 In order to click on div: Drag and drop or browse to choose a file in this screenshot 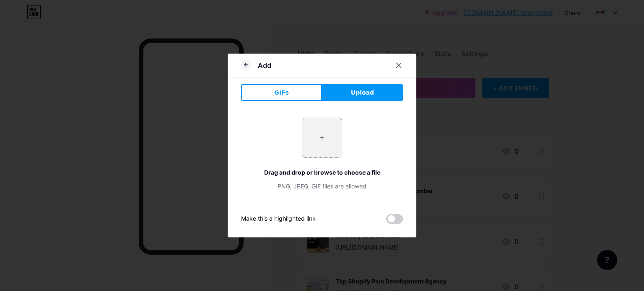, I will do `click(322, 172)`.